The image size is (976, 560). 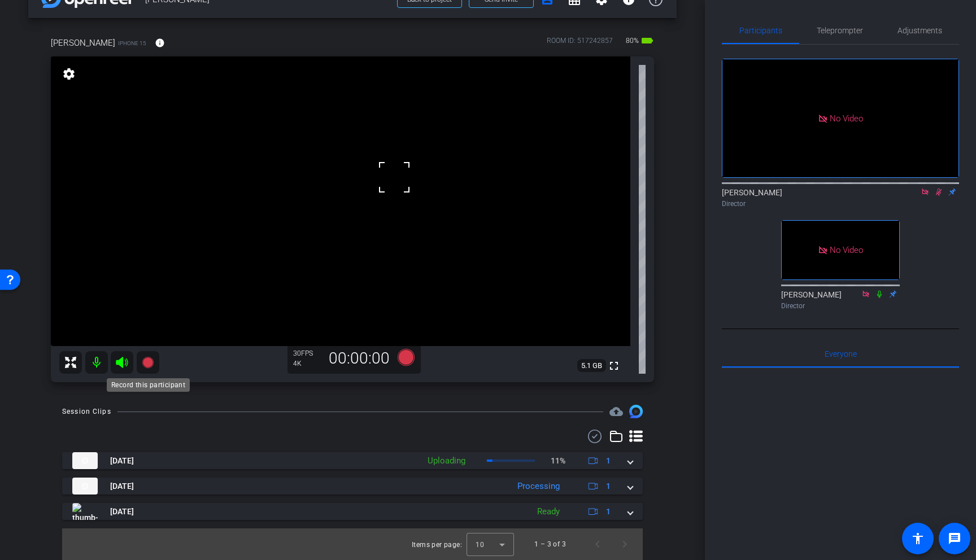 What do you see at coordinates (616, 412) in the screenshot?
I see `span: Destinations for your clips` at bounding box center [616, 412].